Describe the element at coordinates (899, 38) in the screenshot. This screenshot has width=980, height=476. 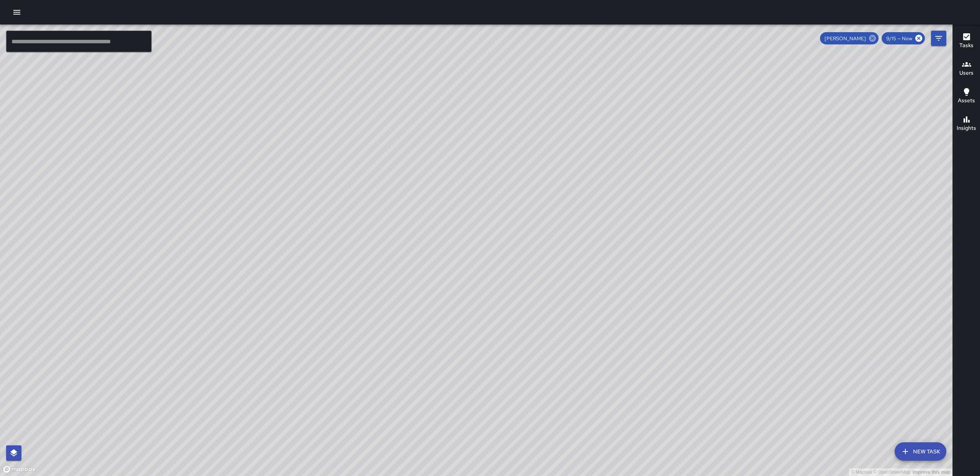
I see `span: 9/15 — Now` at that location.